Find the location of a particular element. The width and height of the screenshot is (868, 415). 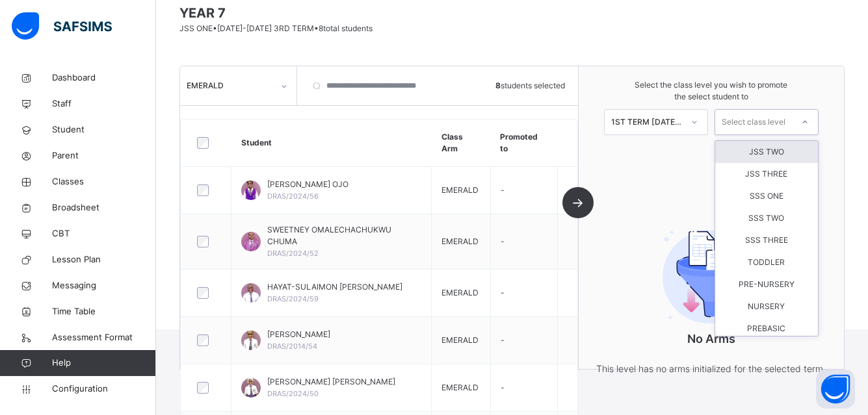

button: Open asap is located at coordinates (835, 389).